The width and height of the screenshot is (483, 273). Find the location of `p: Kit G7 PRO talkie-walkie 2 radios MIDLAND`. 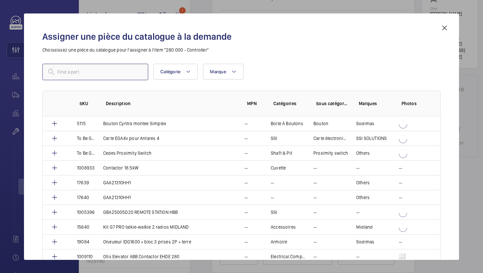

p: Kit G7 PRO talkie-walkie 2 radios MIDLAND is located at coordinates (146, 227).